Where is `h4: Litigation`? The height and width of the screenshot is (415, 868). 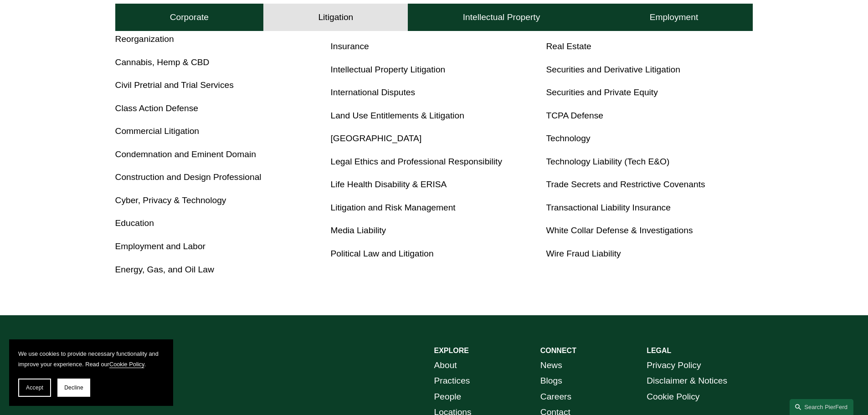
h4: Litigation is located at coordinates (335, 18).